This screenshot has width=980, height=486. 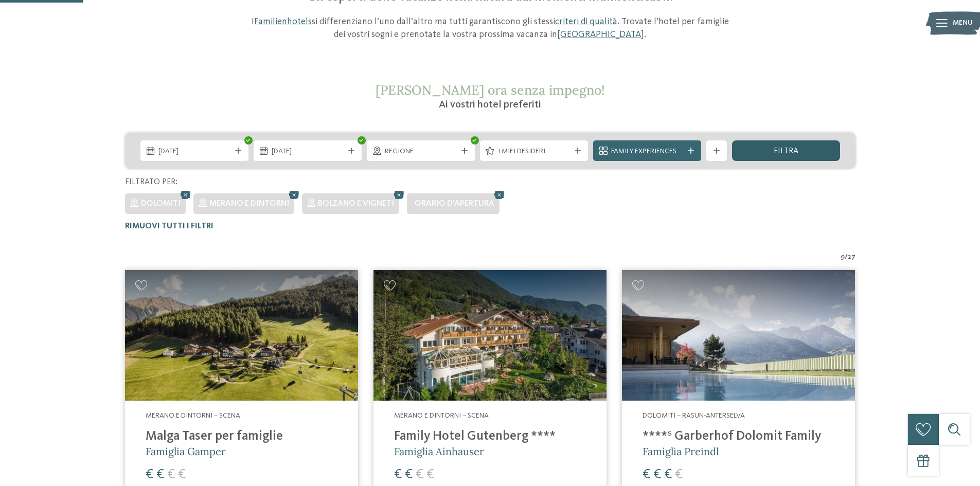 What do you see at coordinates (786, 151) in the screenshot?
I see `span: filtra` at bounding box center [786, 151].